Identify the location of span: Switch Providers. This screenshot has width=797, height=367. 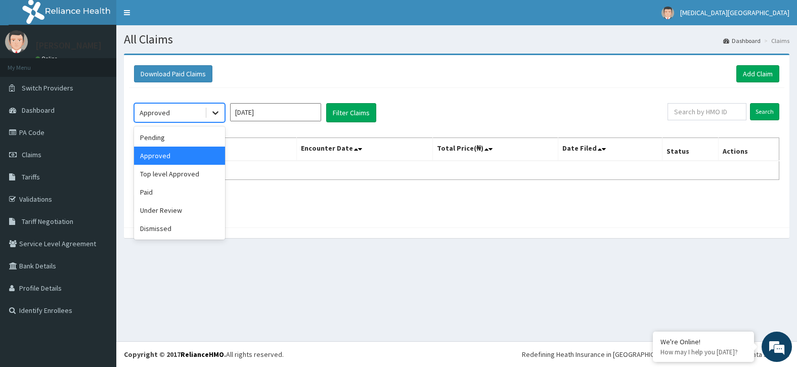
(48, 88).